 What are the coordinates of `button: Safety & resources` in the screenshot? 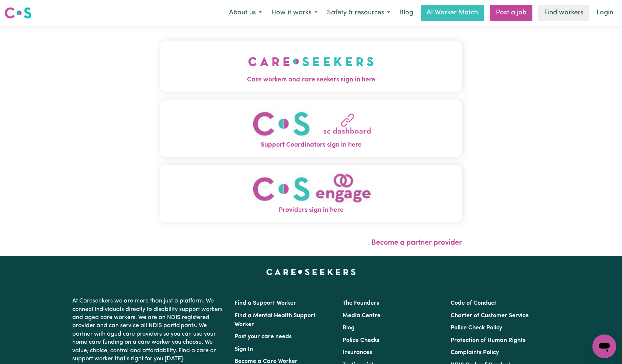 It's located at (358, 13).